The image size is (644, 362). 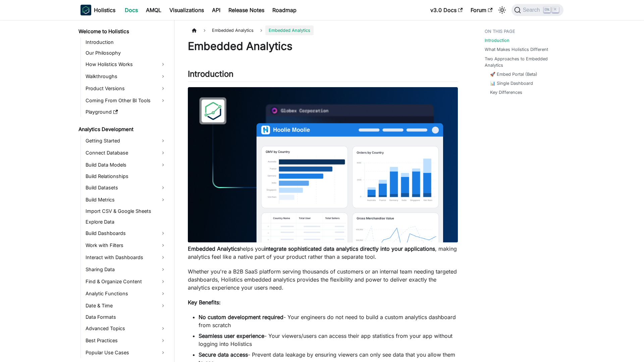 I want to click on a: Release Notes, so click(x=246, y=10).